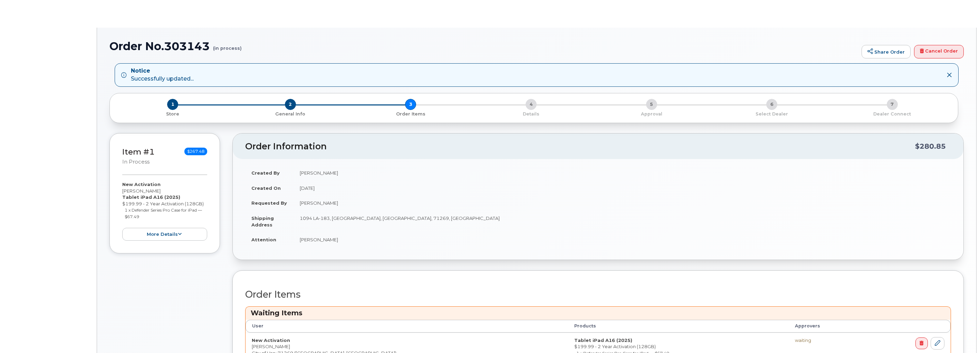  I want to click on span: 1, so click(173, 104).